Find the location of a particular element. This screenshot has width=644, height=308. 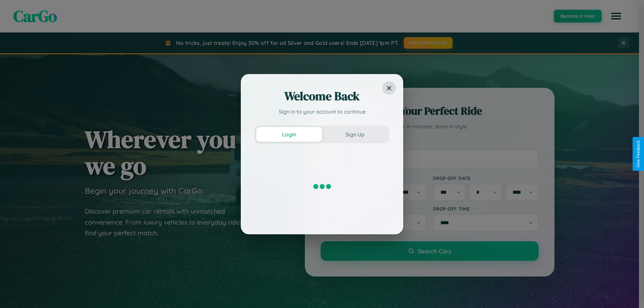

button: Login is located at coordinates (289, 135).